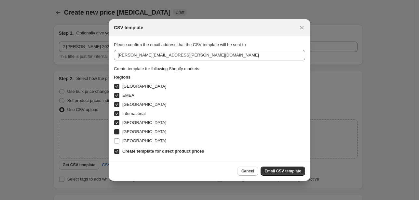 This screenshot has width=419, height=200. I want to click on span: Cancel, so click(247, 171).